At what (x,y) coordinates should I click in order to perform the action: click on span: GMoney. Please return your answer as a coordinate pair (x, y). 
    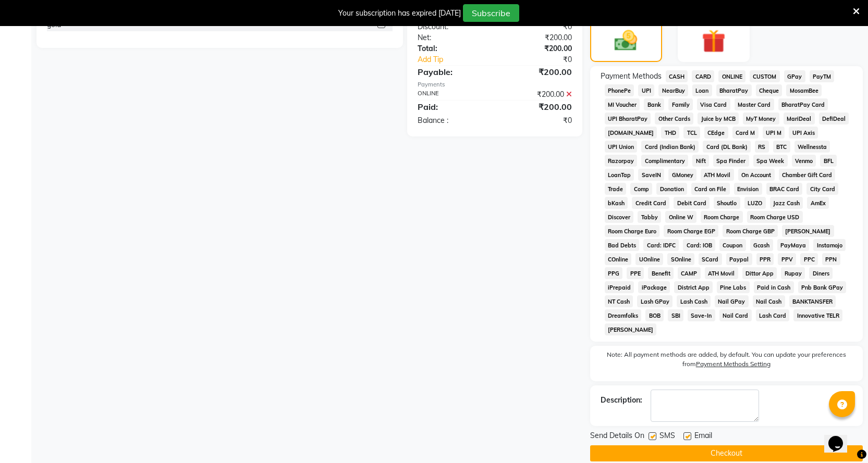
    Looking at the image, I should click on (682, 174).